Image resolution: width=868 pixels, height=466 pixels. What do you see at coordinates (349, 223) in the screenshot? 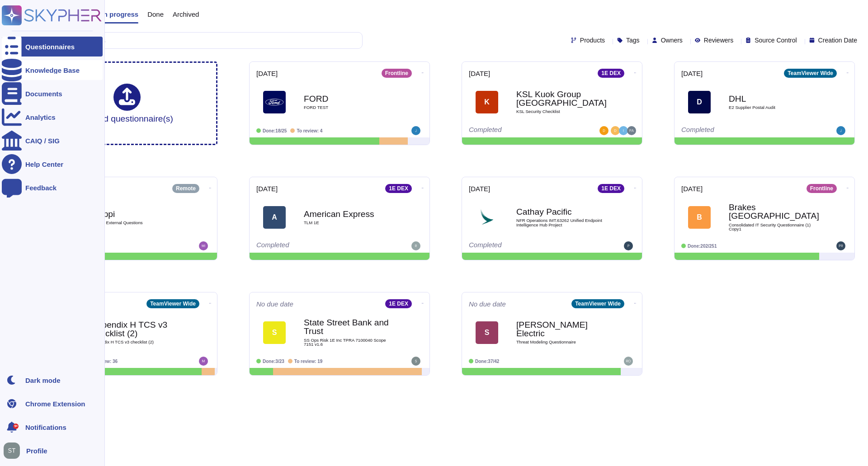
I see `span: TLM 1E` at bounding box center [349, 223].